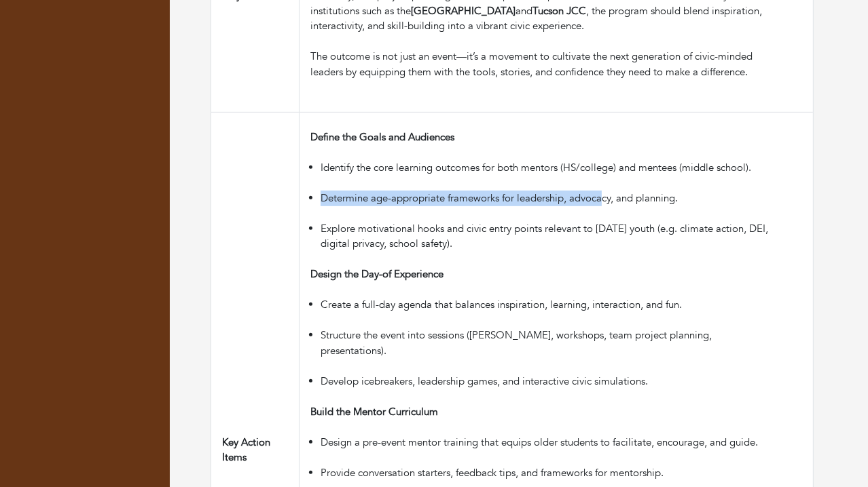  Describe the element at coordinates (374, 412) in the screenshot. I see `strong: Build the Mentor Curriculum` at that location.